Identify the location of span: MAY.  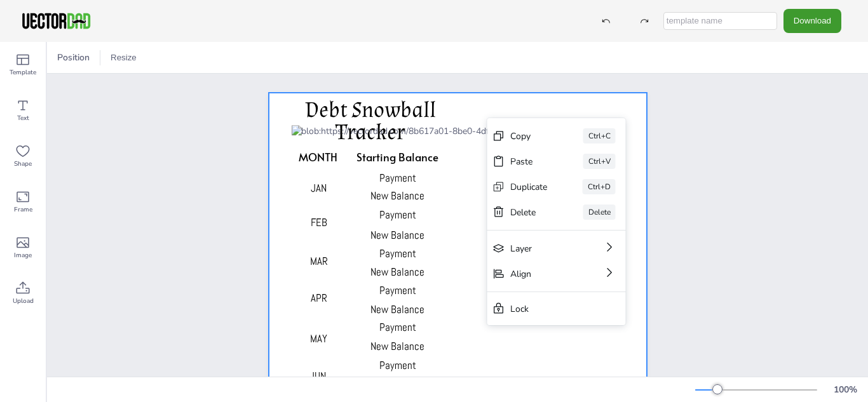
(319, 339).